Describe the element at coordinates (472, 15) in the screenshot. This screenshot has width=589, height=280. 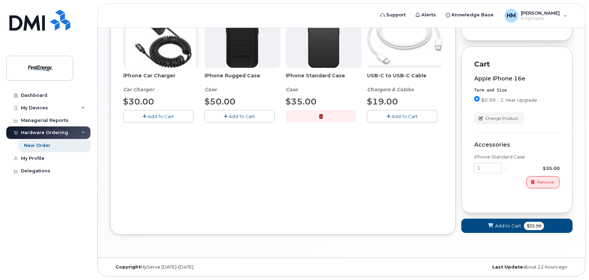
I see `span: Knowledge Base` at that location.